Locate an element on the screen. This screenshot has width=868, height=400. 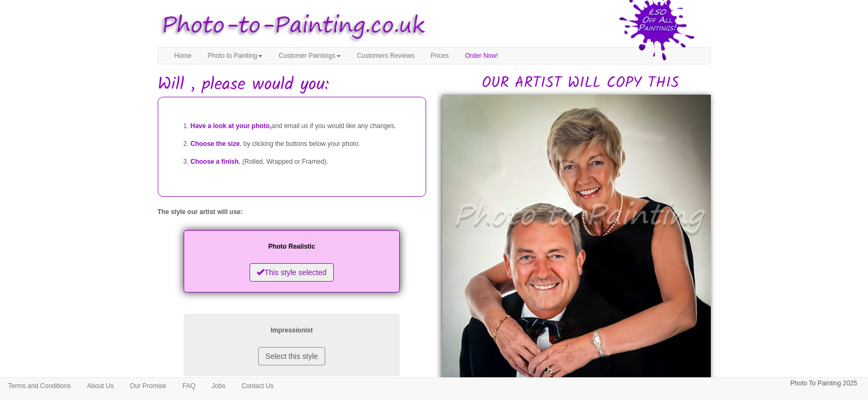
a: About Us is located at coordinates (100, 386).